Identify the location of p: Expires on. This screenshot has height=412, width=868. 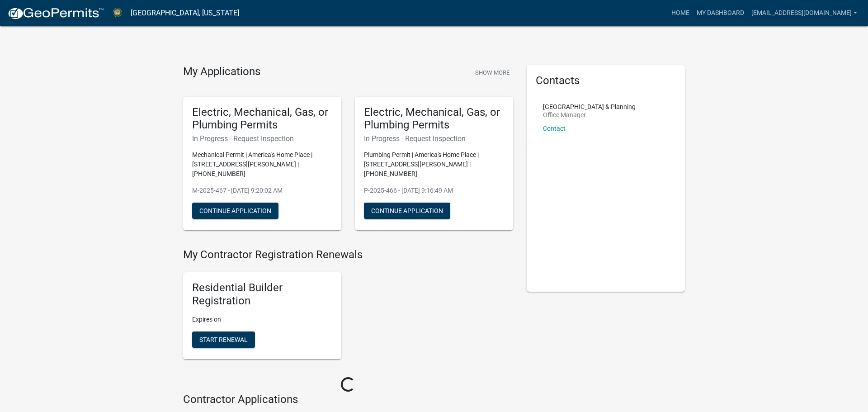
(262, 319).